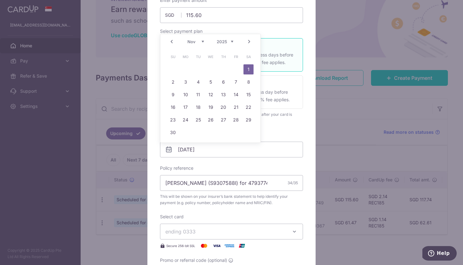 This screenshot has width=463, height=265. I want to click on a: 30, so click(173, 132).